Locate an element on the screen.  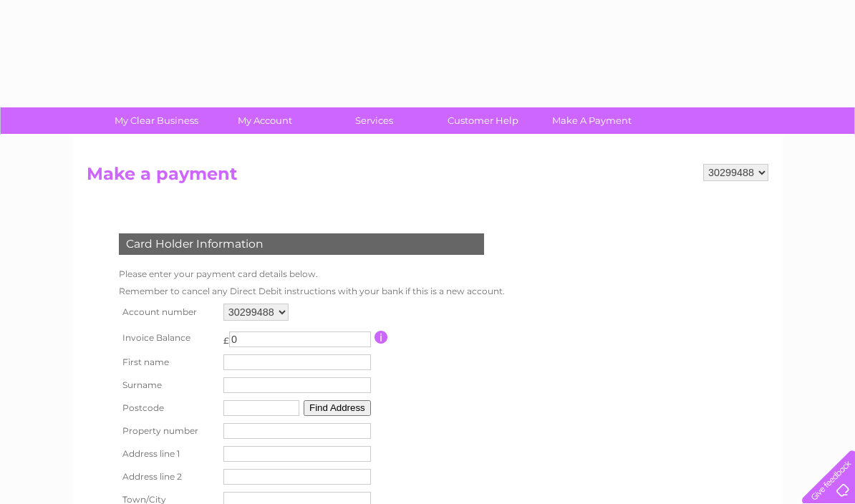
a: My Clear Business is located at coordinates (156, 121).